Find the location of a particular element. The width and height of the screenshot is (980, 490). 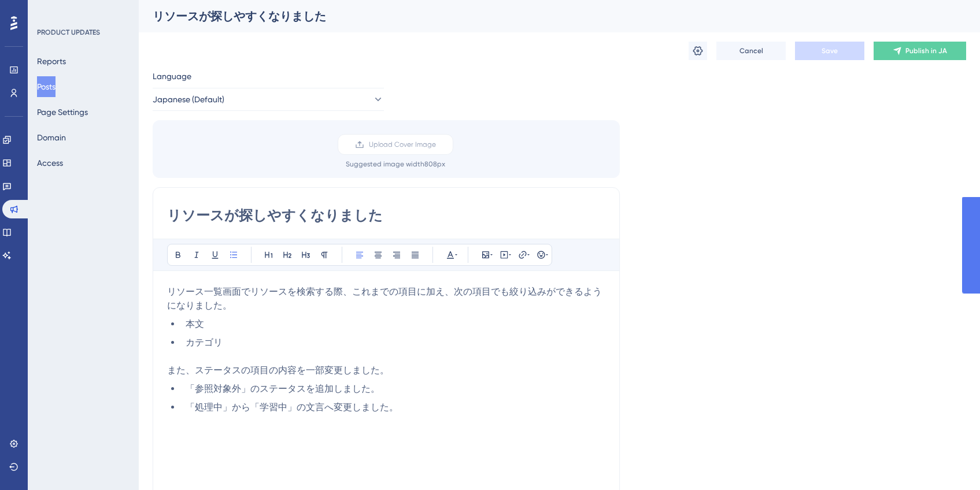

button: Page Settings is located at coordinates (63, 112).